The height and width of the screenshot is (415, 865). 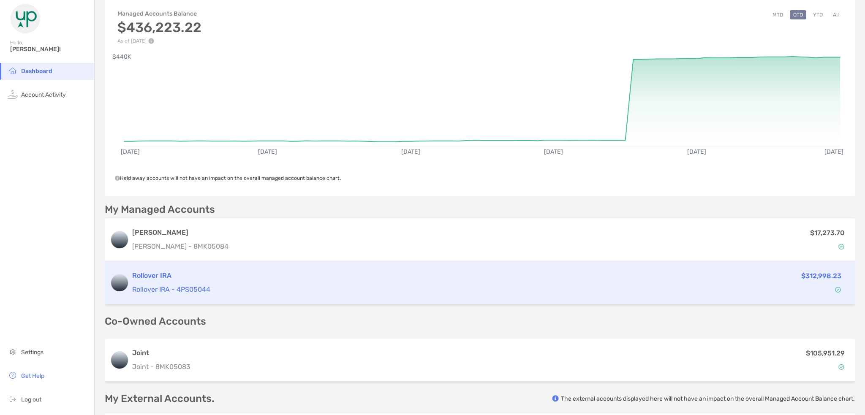 What do you see at coordinates (159, 27) in the screenshot?
I see `h3: $436,223.22` at bounding box center [159, 27].